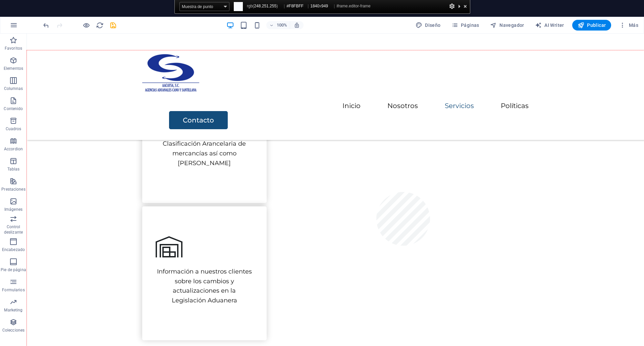  Describe the element at coordinates (428, 25) in the screenshot. I see `span: Diseño` at that location.